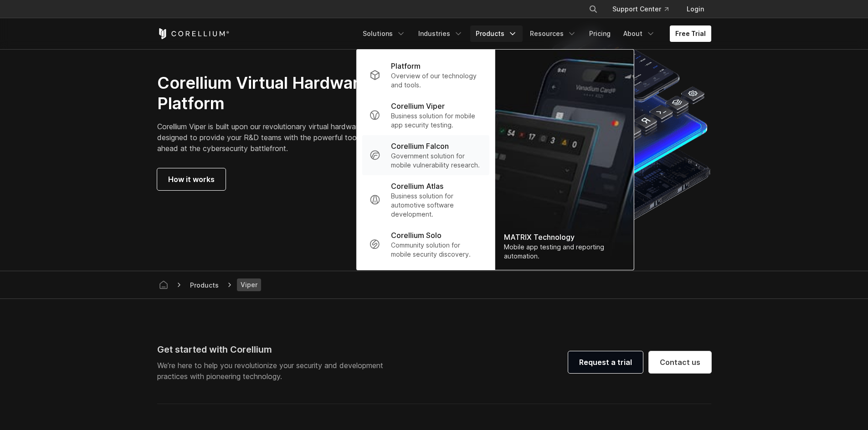 This screenshot has height=430, width=868. I want to click on p: We’re here to help you revolutionize your security and development practices with pioneering tech..., so click(274, 372).